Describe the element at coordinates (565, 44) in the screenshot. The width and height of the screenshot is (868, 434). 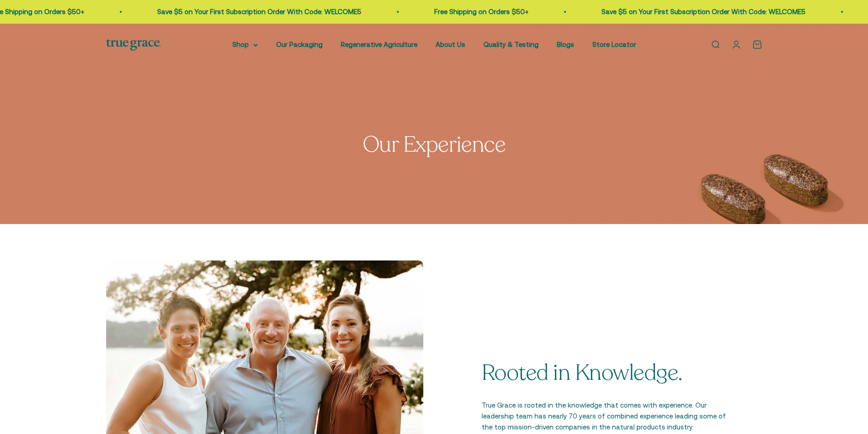
I see `a: Blogs` at that location.